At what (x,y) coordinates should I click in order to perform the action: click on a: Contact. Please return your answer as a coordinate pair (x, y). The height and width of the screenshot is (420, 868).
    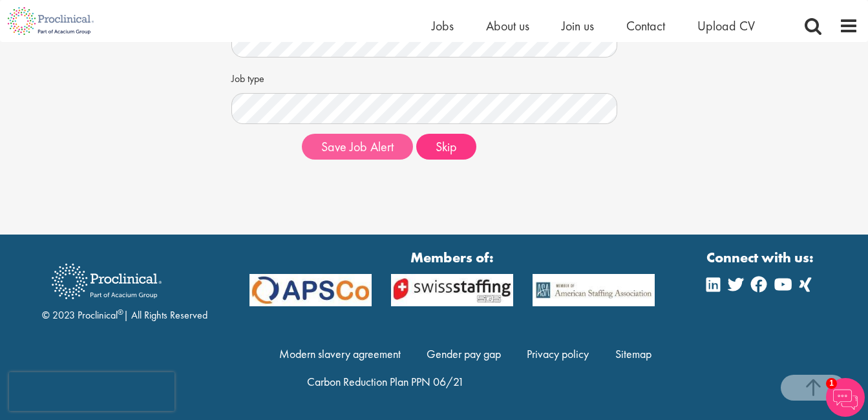
    Looking at the image, I should click on (645, 26).